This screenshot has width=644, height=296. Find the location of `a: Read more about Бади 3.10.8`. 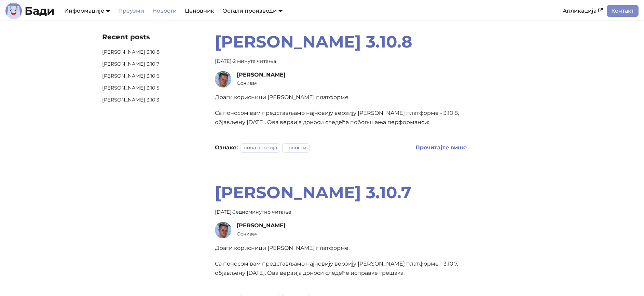

a: Read more about Бади 3.10.8 is located at coordinates (441, 148).